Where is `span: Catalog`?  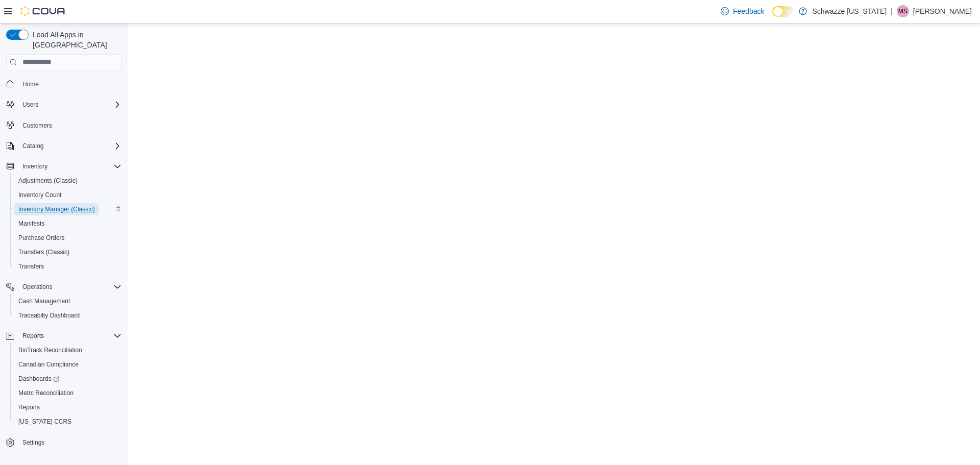
span: Catalog is located at coordinates (70, 146).